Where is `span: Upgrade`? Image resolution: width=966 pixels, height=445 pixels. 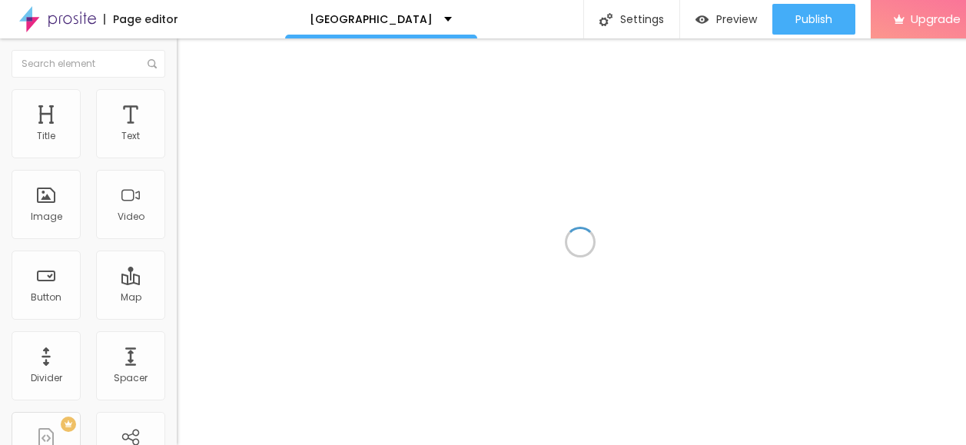 span: Upgrade is located at coordinates (936, 18).